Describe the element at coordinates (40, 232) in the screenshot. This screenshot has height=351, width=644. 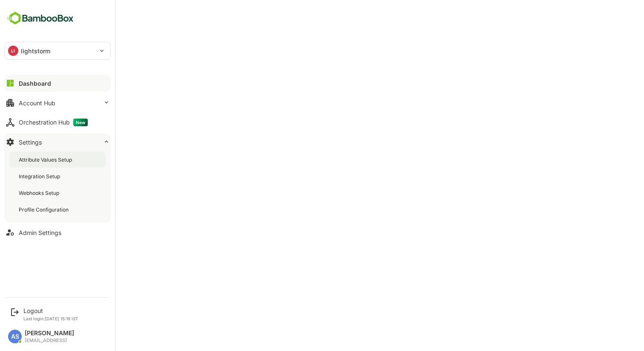
I see `div: Admin Settings` at that location.